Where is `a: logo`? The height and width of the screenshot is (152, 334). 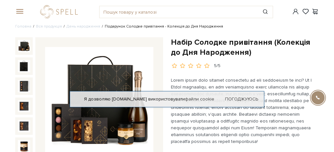
a: logo is located at coordinates (60, 12).